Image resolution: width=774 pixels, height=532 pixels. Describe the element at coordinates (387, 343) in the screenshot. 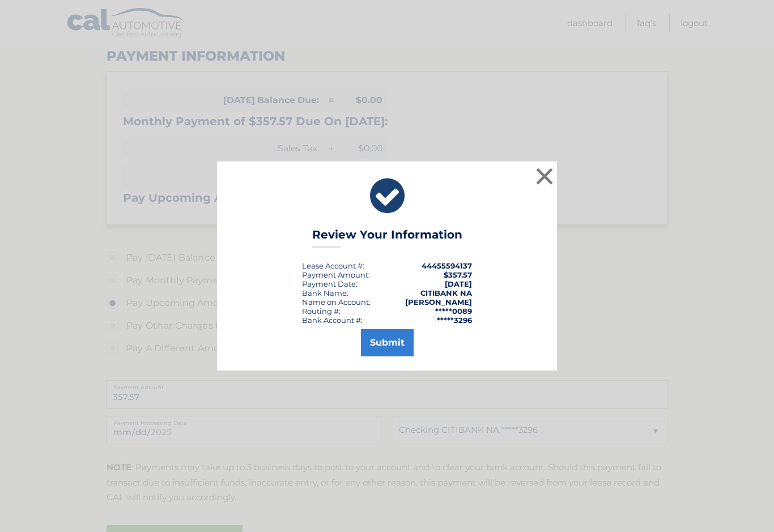

I see `button: Submit` at that location.